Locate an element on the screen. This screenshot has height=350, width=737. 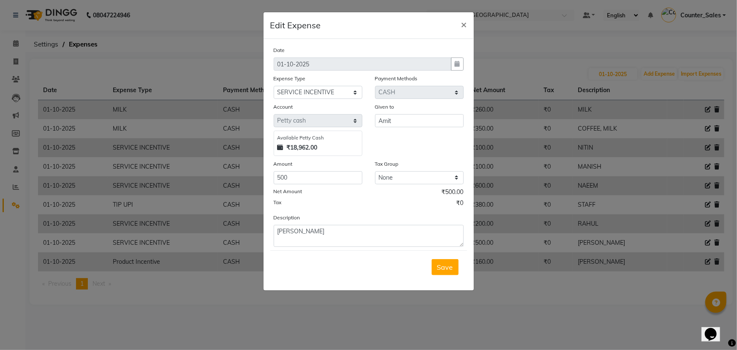
button: Save is located at coordinates (445, 267).